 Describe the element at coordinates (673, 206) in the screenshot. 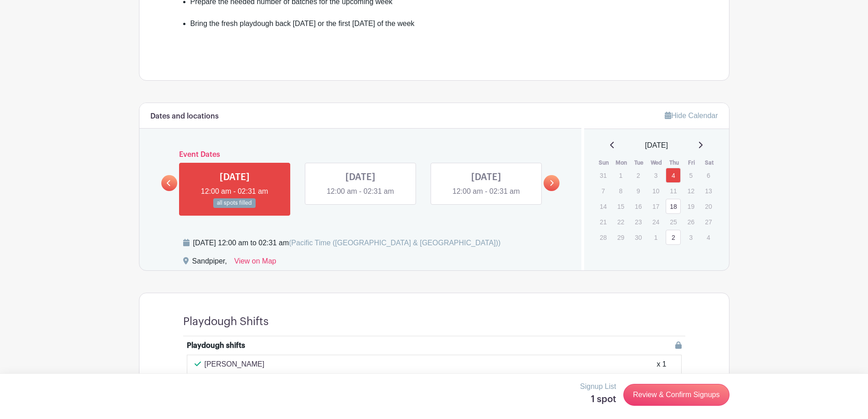

I see `a: 18` at that location.